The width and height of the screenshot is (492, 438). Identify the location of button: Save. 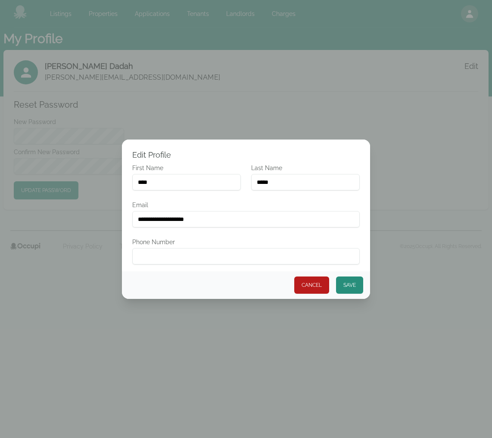
(349, 285).